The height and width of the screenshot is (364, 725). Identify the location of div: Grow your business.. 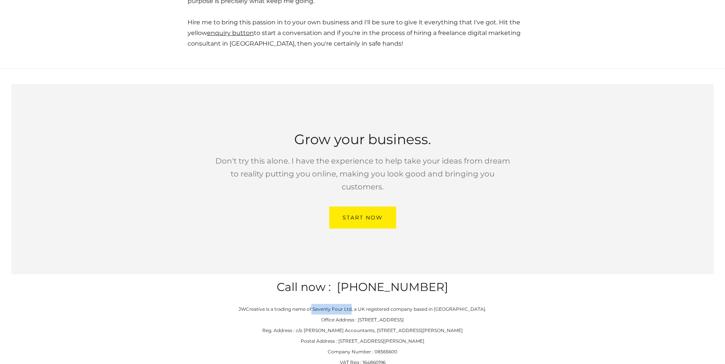
(363, 139).